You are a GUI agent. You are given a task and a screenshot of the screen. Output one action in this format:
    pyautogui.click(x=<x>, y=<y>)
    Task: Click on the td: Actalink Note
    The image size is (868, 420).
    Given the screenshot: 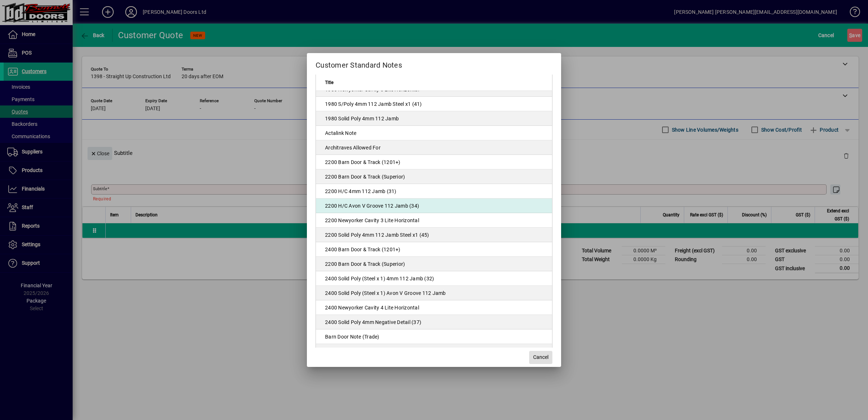 What is the action you would take?
    pyautogui.click(x=434, y=133)
    